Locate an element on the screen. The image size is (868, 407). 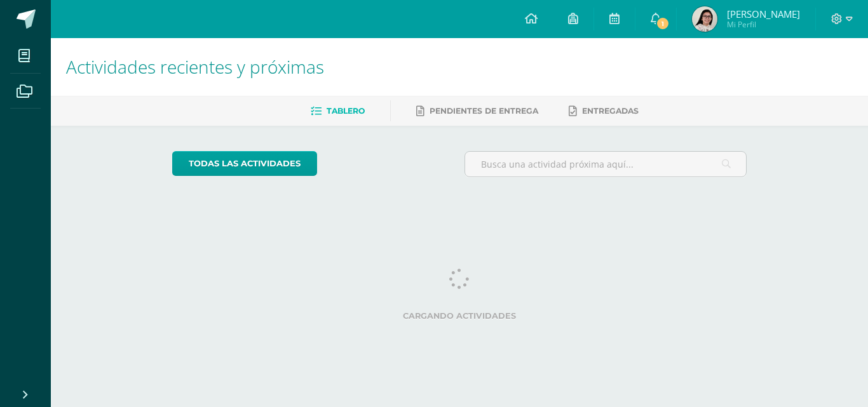
span: Actividades recientes y próximas is located at coordinates (195, 67).